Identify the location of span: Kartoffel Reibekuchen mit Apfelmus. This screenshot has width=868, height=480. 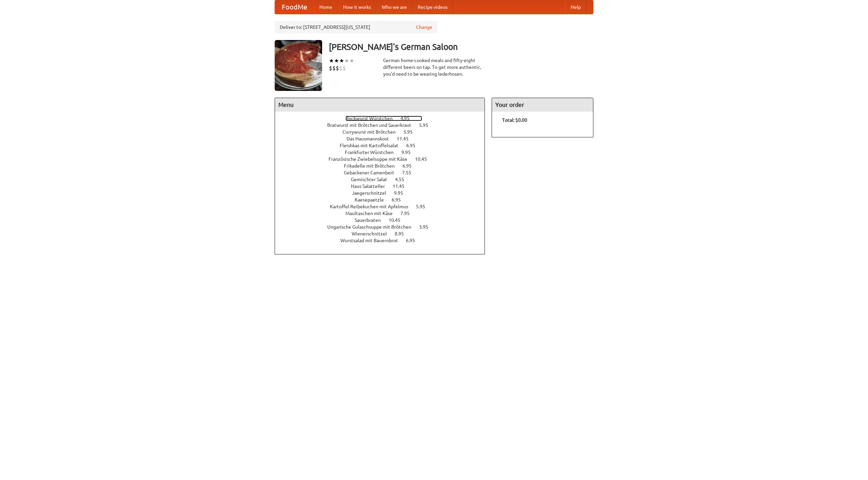
(372, 207).